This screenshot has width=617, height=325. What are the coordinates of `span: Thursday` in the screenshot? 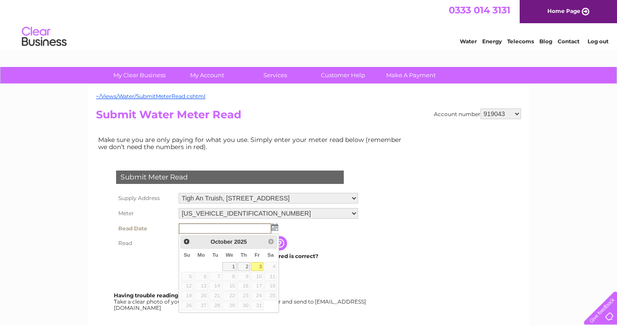 It's located at (244, 255).